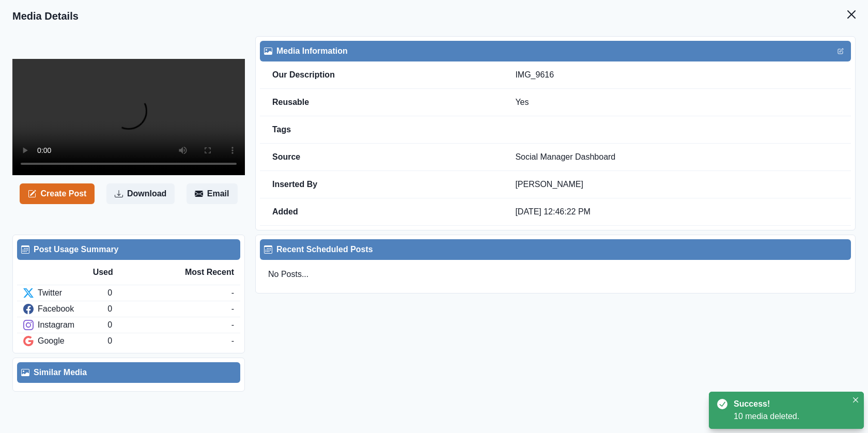  Describe the element at coordinates (199, 272) in the screenshot. I see `div: Most Recent` at that location.